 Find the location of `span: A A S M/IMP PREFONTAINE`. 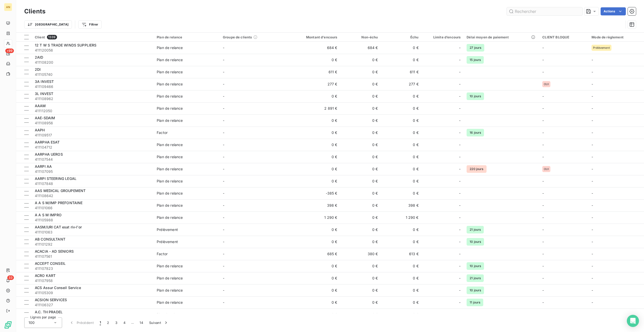

span: A A S M/IMP PREFONTAINE is located at coordinates (58, 203).